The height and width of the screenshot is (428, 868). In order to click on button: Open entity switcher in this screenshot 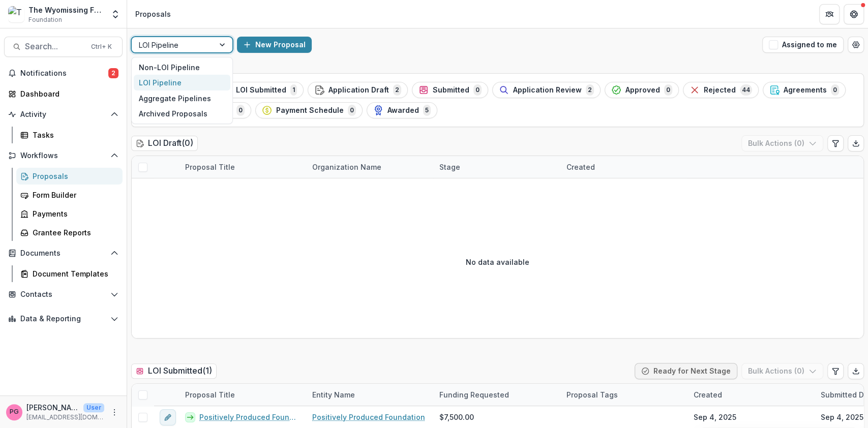, I will do `click(115, 14)`.